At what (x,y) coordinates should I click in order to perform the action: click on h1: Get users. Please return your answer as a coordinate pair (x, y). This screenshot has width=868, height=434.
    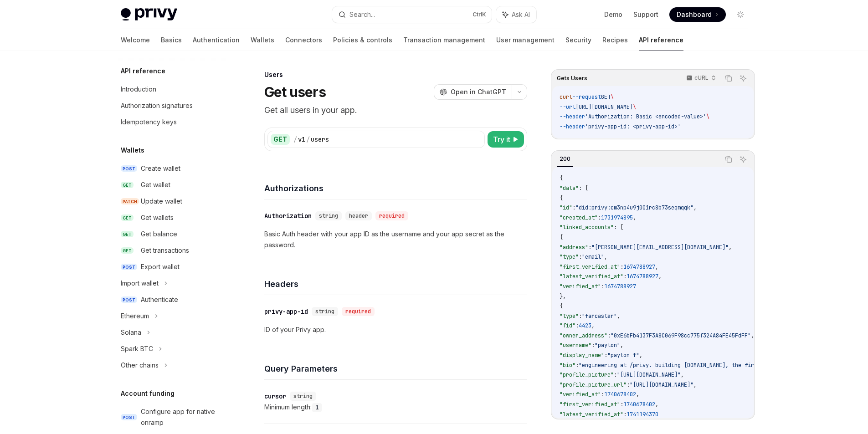
    Looking at the image, I should click on (295, 92).